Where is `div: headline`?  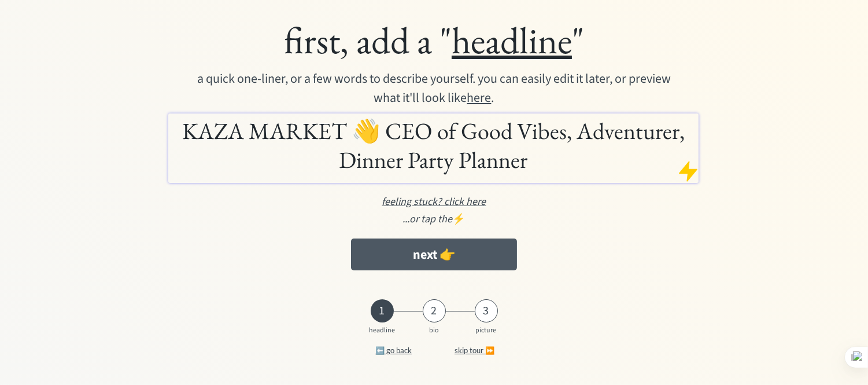 div: headline is located at coordinates (382, 330).